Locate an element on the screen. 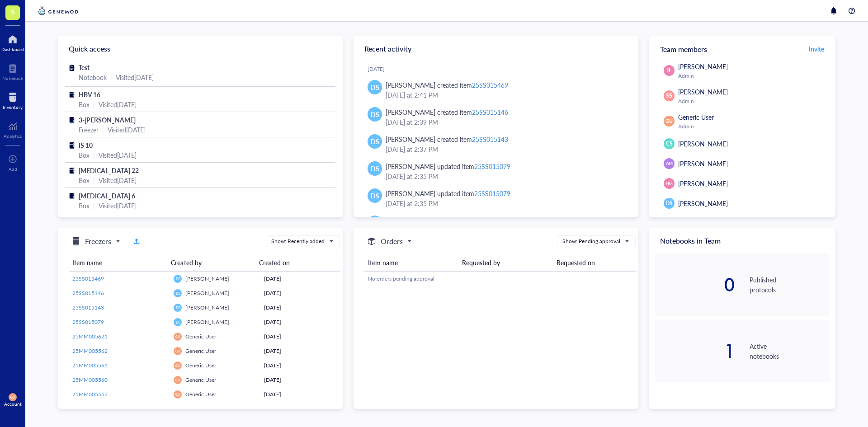  div: Freezer is located at coordinates (89, 129).